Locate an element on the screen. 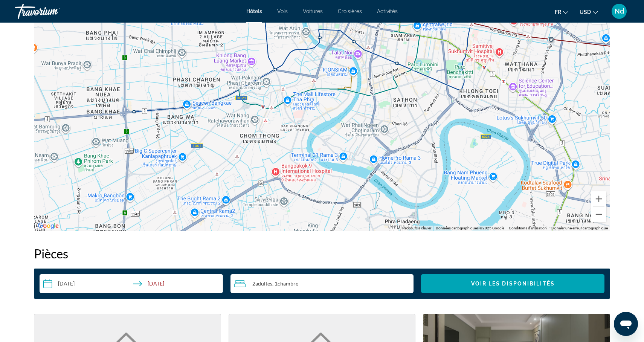 This screenshot has height=342, width=644. span: Voitures is located at coordinates (313, 11).